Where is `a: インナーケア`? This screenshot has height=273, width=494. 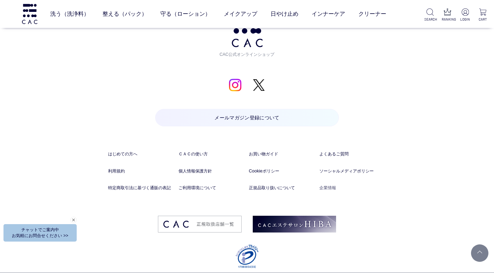
a: インナーケア is located at coordinates (329, 14).